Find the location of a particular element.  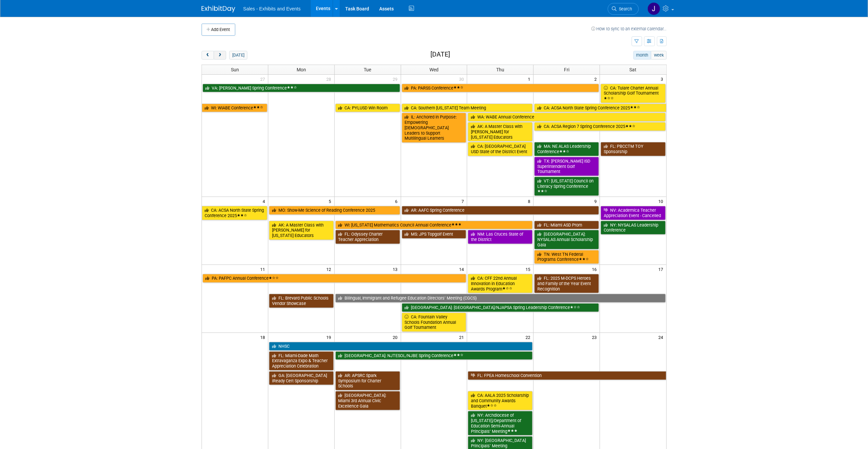

a: FL: Miami ASD Prom is located at coordinates (566, 226).